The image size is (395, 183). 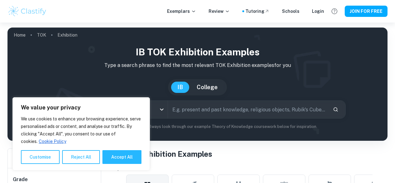 What do you see at coordinates (257, 11) in the screenshot?
I see `div: Tutoring` at bounding box center [257, 11].